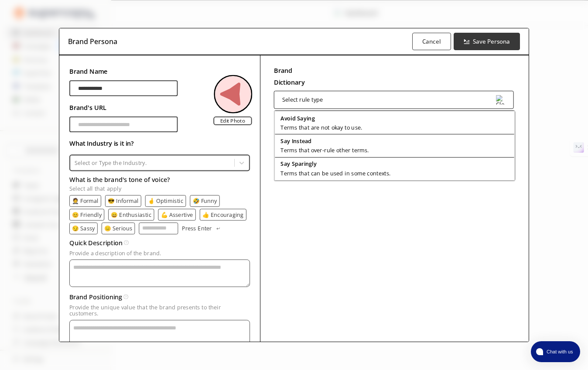 The image size is (588, 370). I want to click on p: 😑 Serious, so click(118, 228).